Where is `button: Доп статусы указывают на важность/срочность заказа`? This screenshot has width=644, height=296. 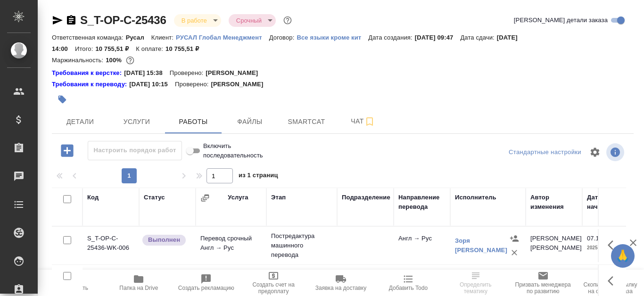 button: Доп статусы указывают на важность/срочность заказа is located at coordinates (288, 20).